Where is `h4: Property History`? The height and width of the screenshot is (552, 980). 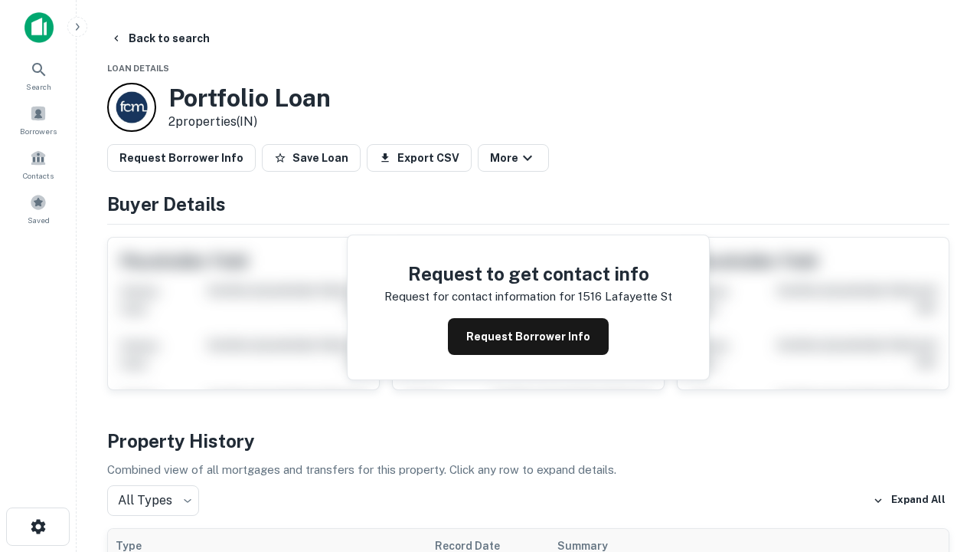 h4: Property History is located at coordinates (529, 441).